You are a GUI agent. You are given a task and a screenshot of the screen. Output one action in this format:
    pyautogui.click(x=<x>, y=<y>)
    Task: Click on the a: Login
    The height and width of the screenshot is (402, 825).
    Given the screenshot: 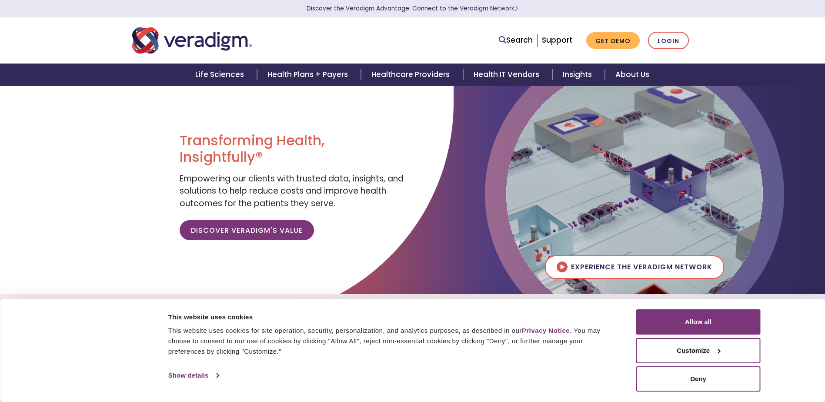 What is the action you would take?
    pyautogui.click(x=669, y=40)
    